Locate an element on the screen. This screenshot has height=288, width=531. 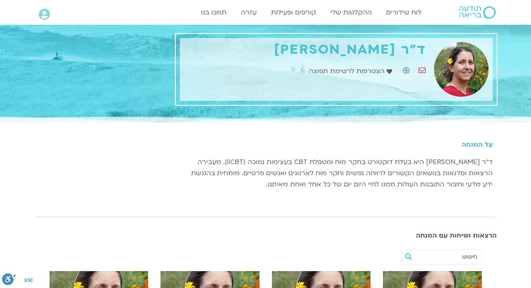
img: תודעה בריאה is located at coordinates (478, 12).